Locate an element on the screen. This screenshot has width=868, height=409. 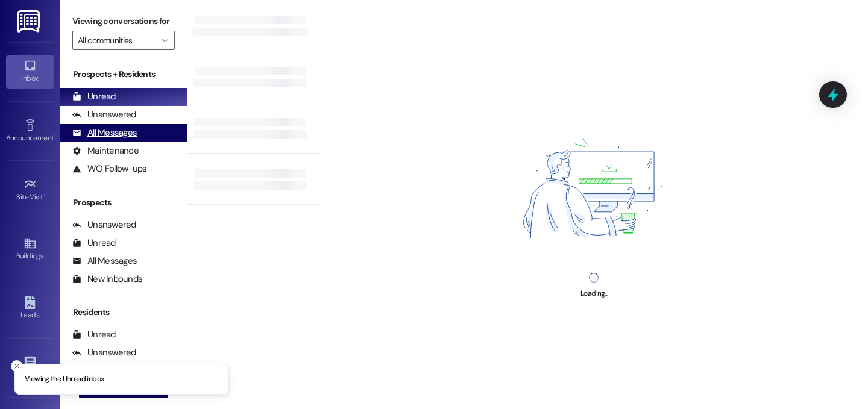
div: Residents is located at coordinates (124, 312).